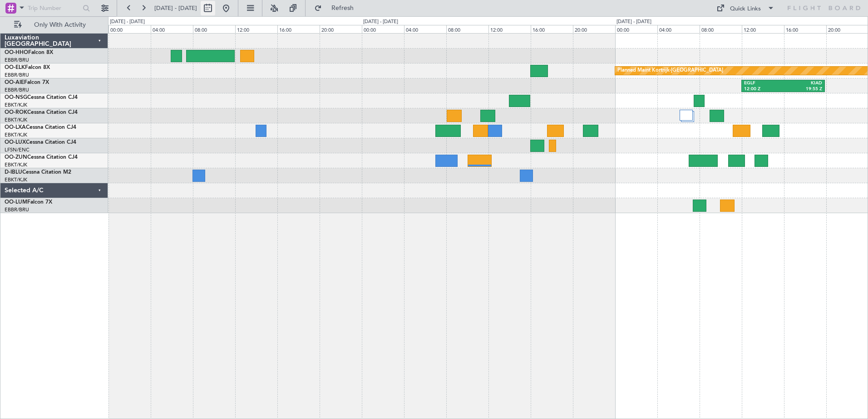  I want to click on a: OO-LXACessna Citation CJ4, so click(40, 128).